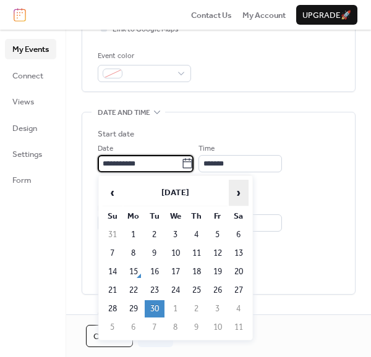 Image resolution: width=371 pixels, height=357 pixels. I want to click on div: Event color, so click(143, 56).